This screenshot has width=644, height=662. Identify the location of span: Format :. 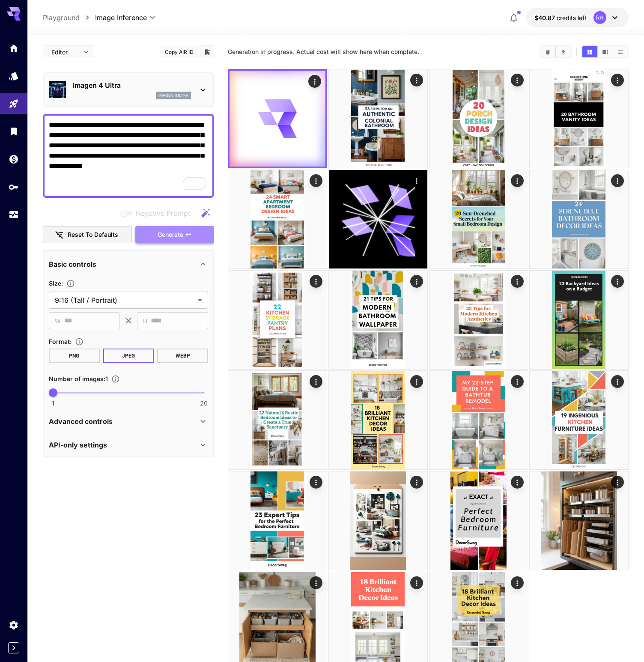
(60, 341).